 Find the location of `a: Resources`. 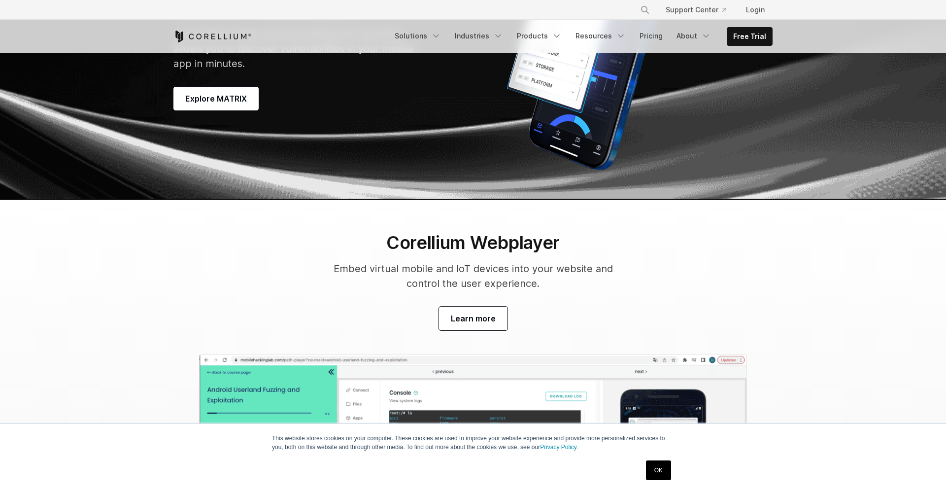

a: Resources is located at coordinates (601, 36).